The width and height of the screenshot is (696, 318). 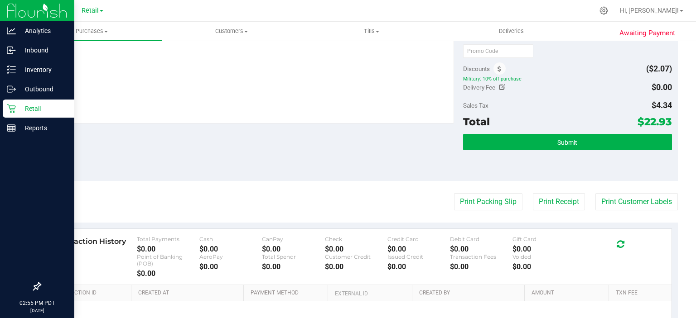 I want to click on div: Total Spendr, so click(x=293, y=257).